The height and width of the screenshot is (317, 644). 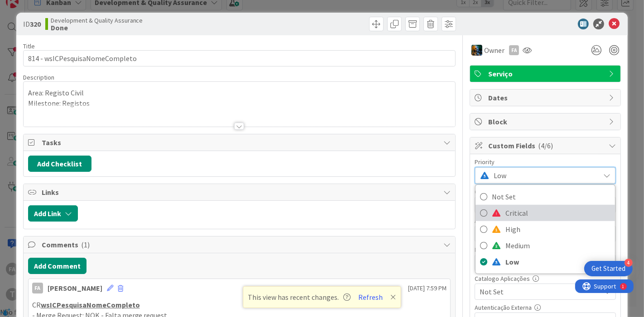 I want to click on img: JC, so click(x=477, y=50).